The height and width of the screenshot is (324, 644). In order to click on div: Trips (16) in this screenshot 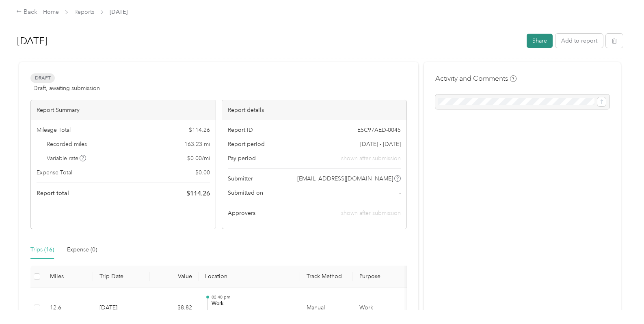, I will do `click(42, 250)`.